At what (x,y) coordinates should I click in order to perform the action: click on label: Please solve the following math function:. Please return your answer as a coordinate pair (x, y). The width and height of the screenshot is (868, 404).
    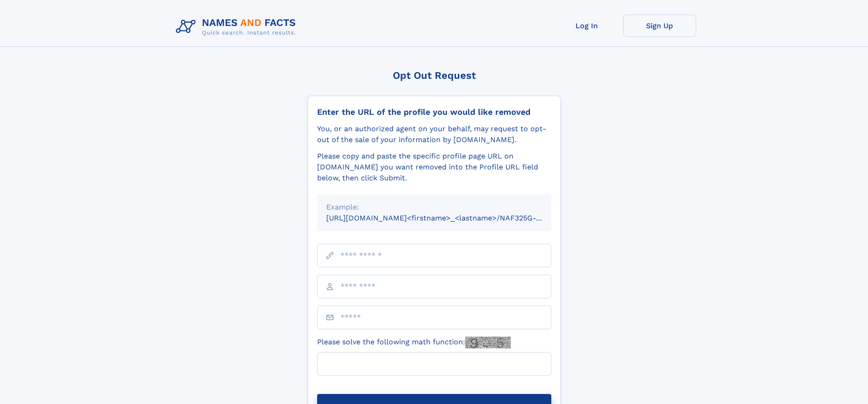
    Looking at the image, I should click on (413, 342).